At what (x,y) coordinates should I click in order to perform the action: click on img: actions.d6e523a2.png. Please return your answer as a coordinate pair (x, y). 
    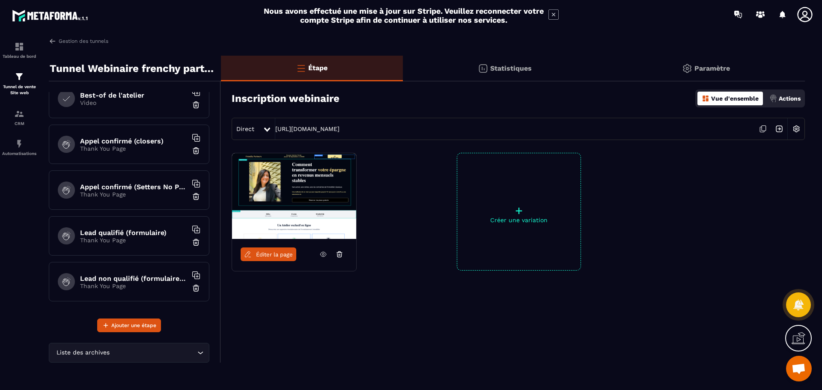
    Looking at the image, I should click on (773, 98).